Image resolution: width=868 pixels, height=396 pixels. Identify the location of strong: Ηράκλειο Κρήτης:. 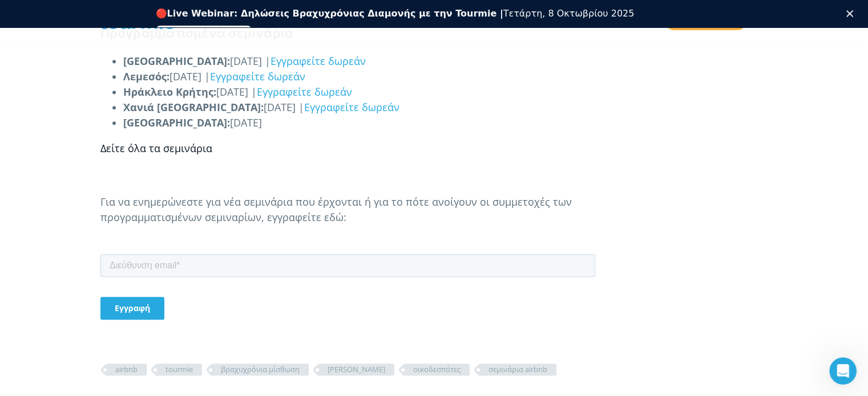
(169, 92).